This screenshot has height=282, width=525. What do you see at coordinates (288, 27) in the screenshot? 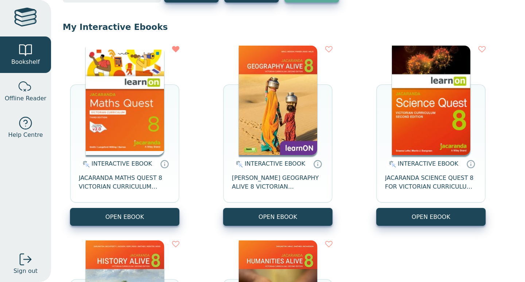
I see `p: My Interactive Ebooks` at bounding box center [288, 27].